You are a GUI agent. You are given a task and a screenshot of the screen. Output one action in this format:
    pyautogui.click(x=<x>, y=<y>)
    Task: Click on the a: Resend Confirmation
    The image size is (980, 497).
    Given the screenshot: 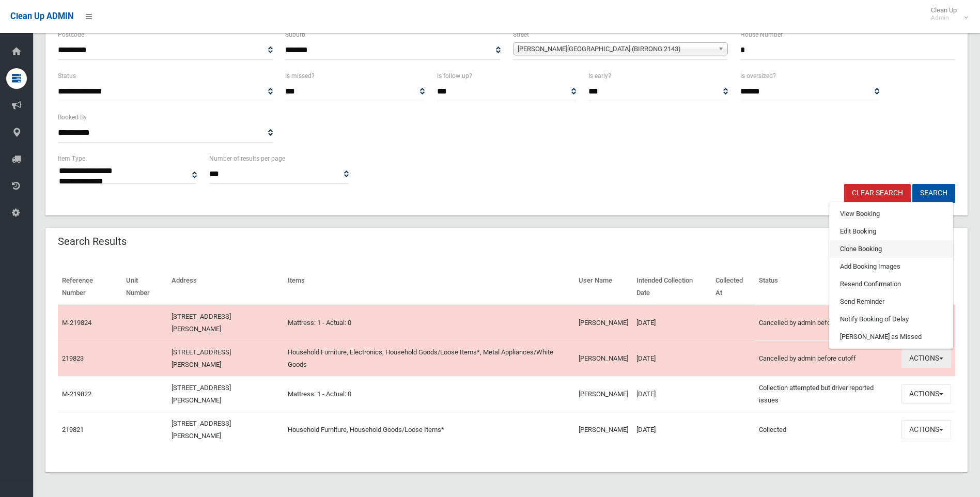 What is the action you would take?
    pyautogui.click(x=891, y=284)
    